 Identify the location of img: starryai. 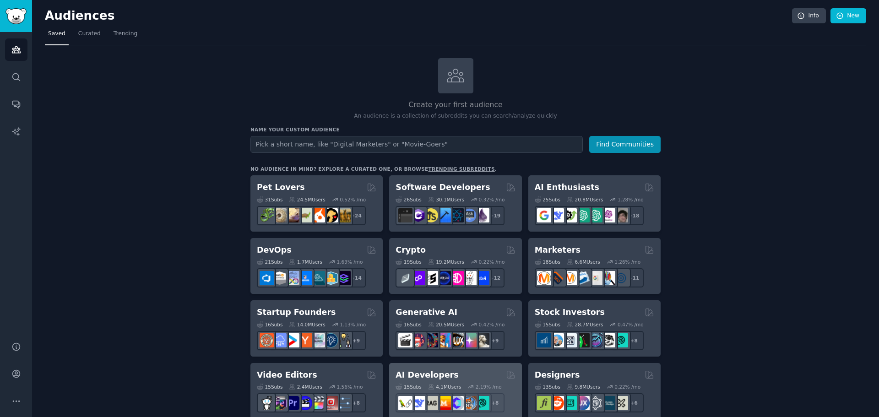
(469, 340).